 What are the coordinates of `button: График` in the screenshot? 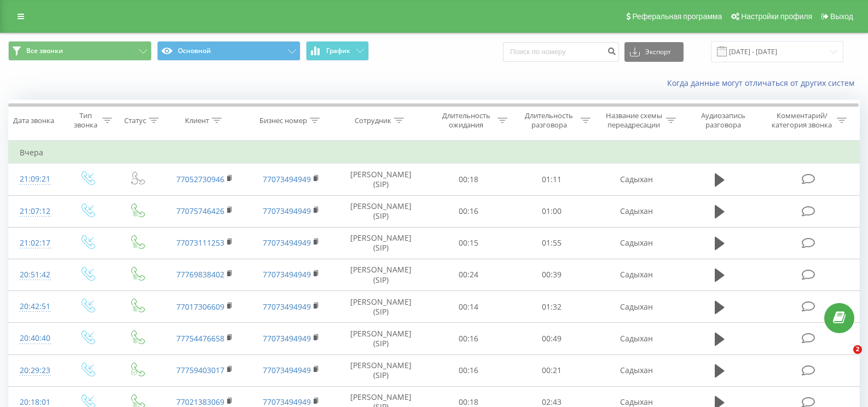 It's located at (337, 51).